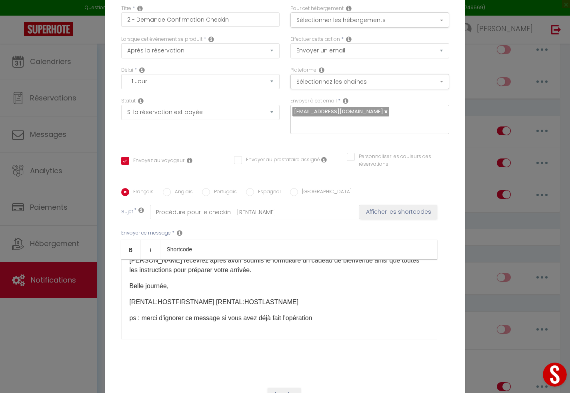 Image resolution: width=570 pixels, height=393 pixels. What do you see at coordinates (161, 39) in the screenshot?
I see `label: Lorsque cet événement se produit` at bounding box center [161, 39].